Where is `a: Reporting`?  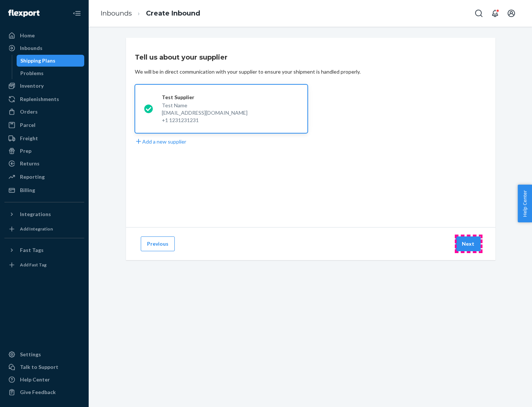 a: Reporting is located at coordinates (45, 177).